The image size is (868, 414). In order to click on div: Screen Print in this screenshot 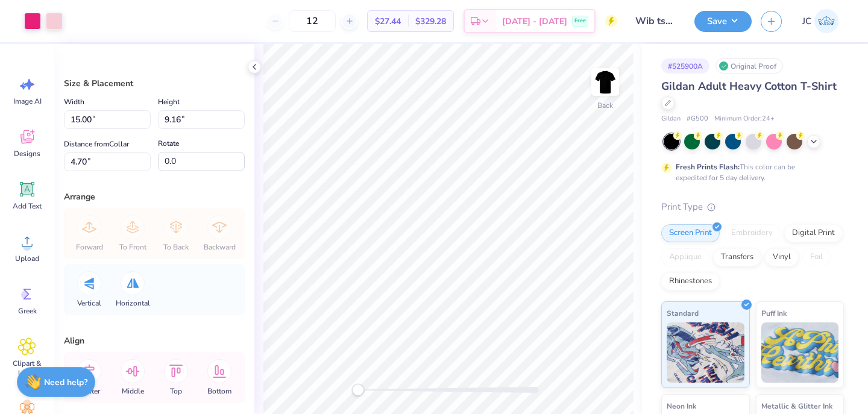, I will do `click(691, 233)`.